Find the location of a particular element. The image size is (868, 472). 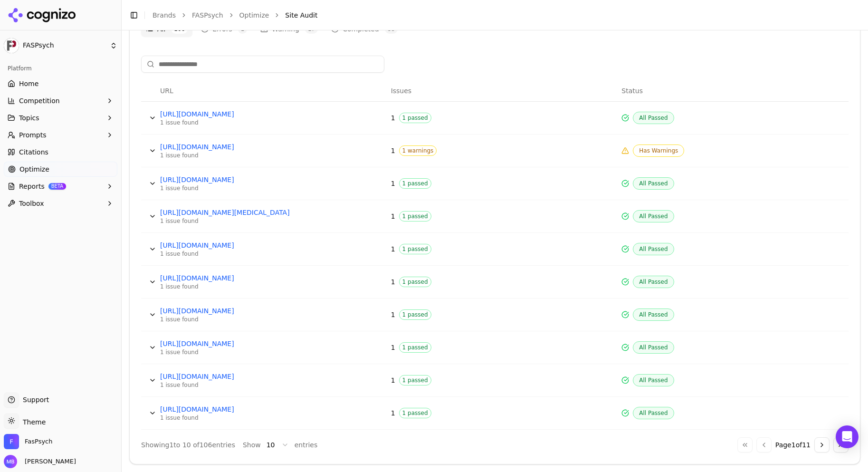

span: FASPsych is located at coordinates (64, 45).